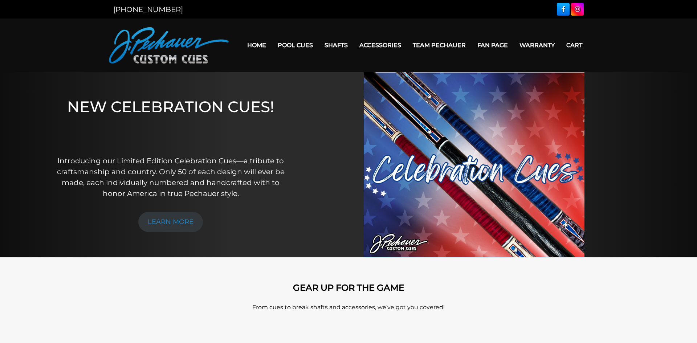  Describe the element at coordinates (257, 45) in the screenshot. I see `a: Home` at that location.